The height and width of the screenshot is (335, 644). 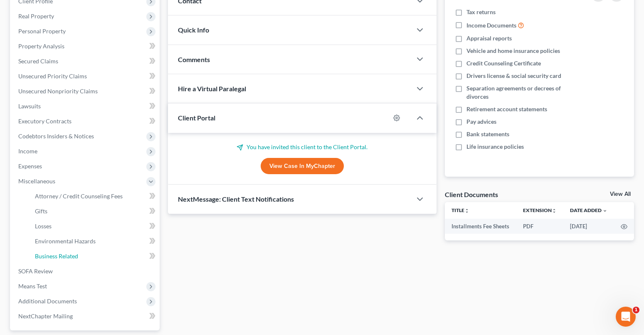 I want to click on span: Appraisal reports, so click(x=489, y=39).